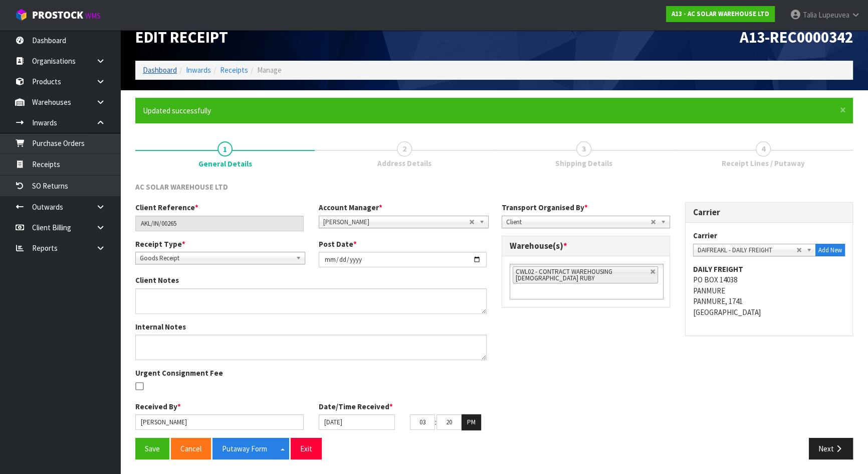 The image size is (868, 474). What do you see at coordinates (763, 149) in the screenshot?
I see `span: 4` at bounding box center [763, 149].